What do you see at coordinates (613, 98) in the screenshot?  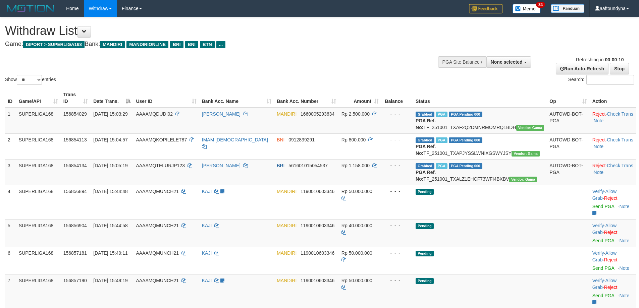 I see `th: Action` at bounding box center [613, 98].